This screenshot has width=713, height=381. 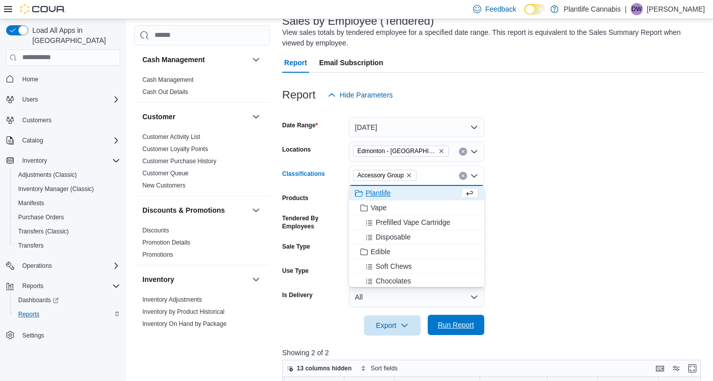 I want to click on button: Export, so click(x=393, y=325).